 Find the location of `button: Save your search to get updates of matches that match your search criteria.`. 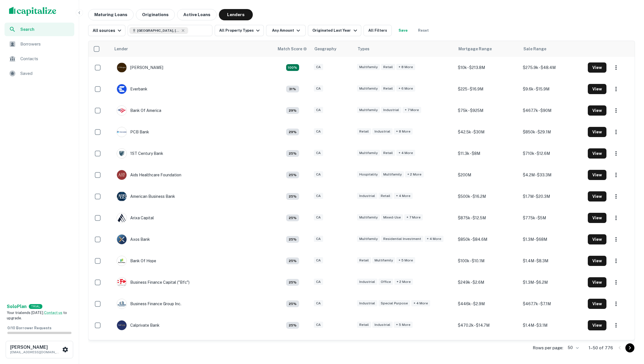

button: Save your search to get updates of matches that match your search criteria. is located at coordinates (403, 31).